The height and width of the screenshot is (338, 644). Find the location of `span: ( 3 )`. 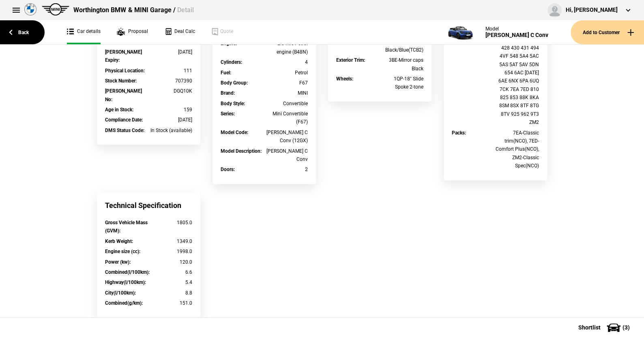

span: ( 3 ) is located at coordinates (626, 327).